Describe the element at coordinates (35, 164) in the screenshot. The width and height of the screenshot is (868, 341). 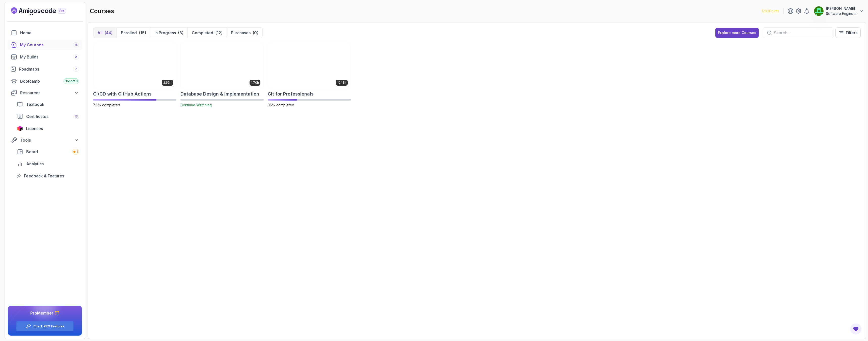
I see `span: Analytics` at that location.